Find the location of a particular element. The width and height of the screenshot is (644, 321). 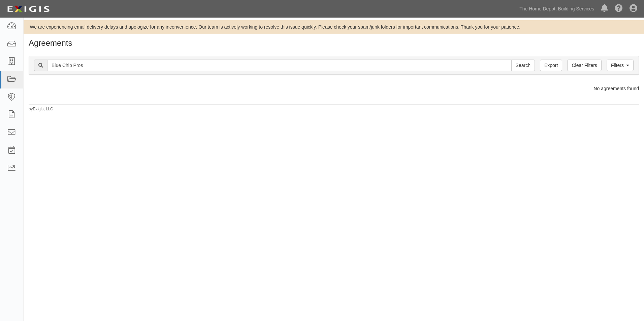

a: Exigis, LLC is located at coordinates (43, 109).